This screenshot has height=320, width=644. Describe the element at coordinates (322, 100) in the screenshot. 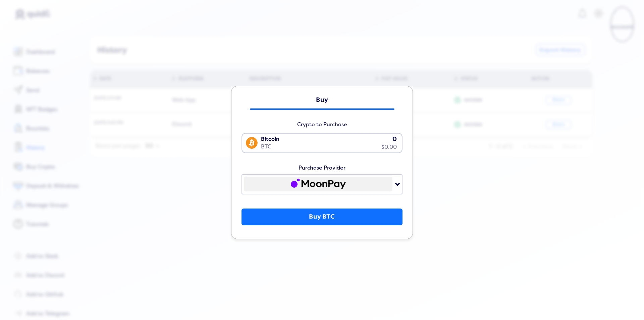

I see `a: Buy` at that location.